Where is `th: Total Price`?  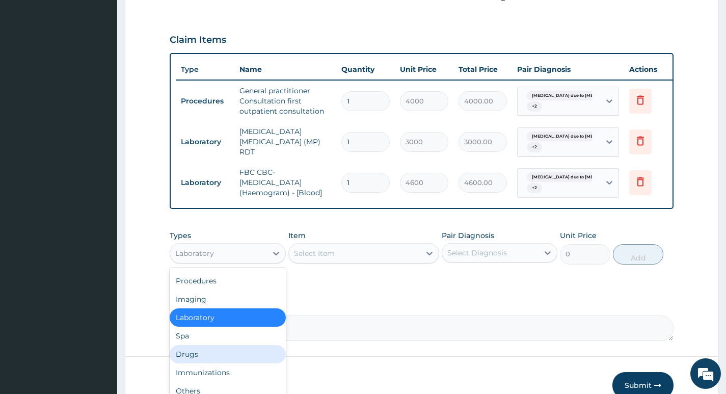 th: Total Price is located at coordinates (482, 69).